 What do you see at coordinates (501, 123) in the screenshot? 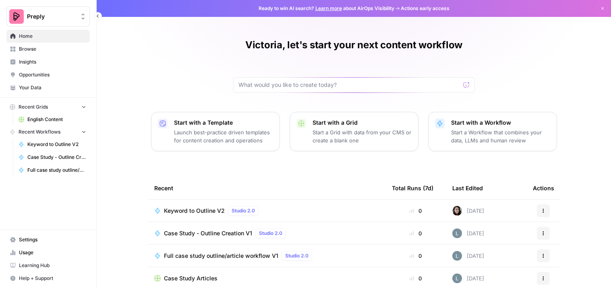
I see `p: Start with a Workflow` at bounding box center [501, 123].